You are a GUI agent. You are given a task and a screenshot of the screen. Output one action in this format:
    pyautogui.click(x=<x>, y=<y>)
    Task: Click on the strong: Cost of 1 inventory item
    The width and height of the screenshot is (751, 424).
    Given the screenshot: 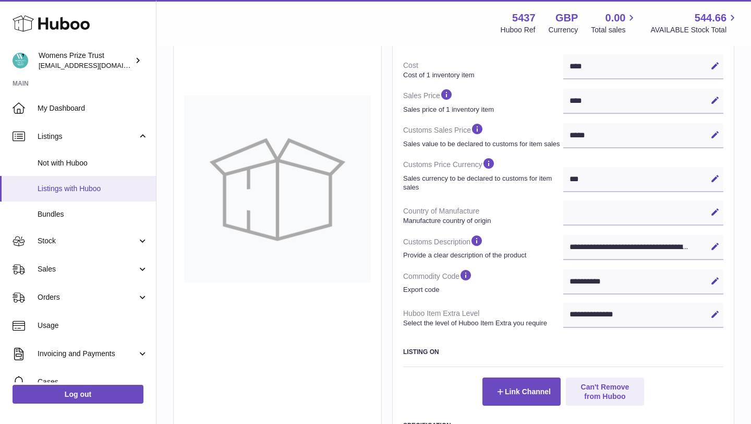 What is the action you would take?
    pyautogui.click(x=482, y=75)
    